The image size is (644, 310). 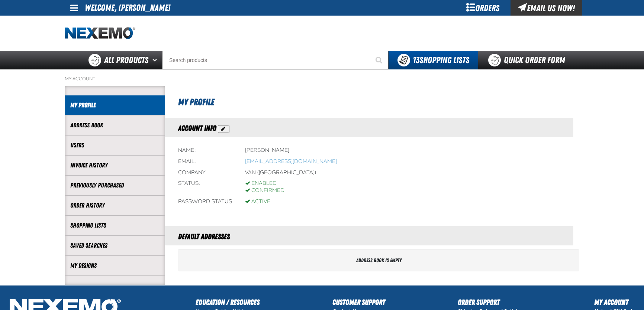 I want to click on div: Address book is empty, so click(x=378, y=261).